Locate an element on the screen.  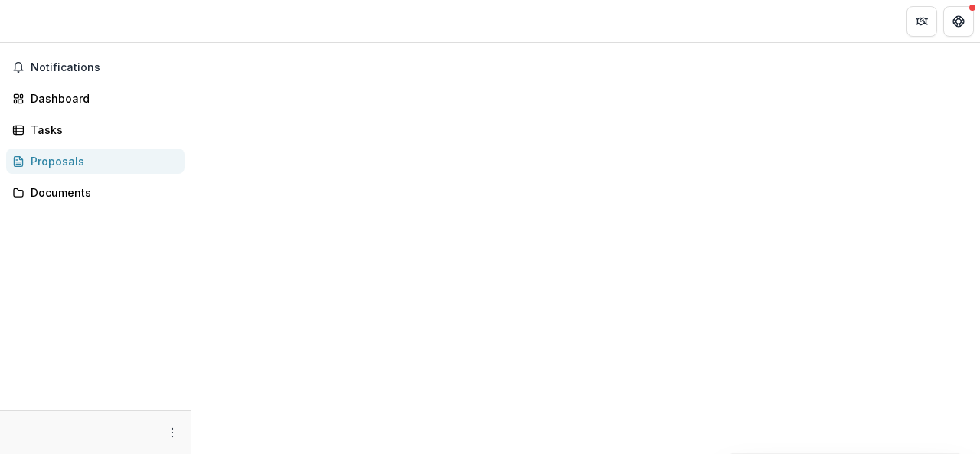
button: Get Help is located at coordinates (959, 21).